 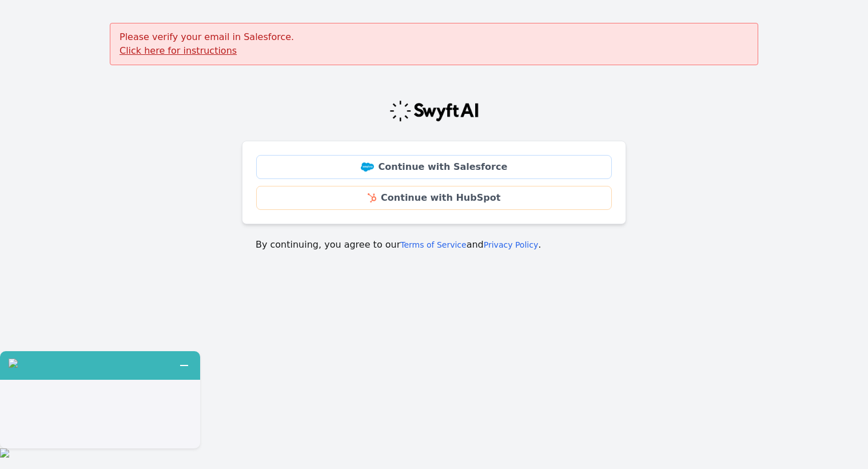 What do you see at coordinates (511, 245) in the screenshot?
I see `a: Privacy Policy` at bounding box center [511, 245].